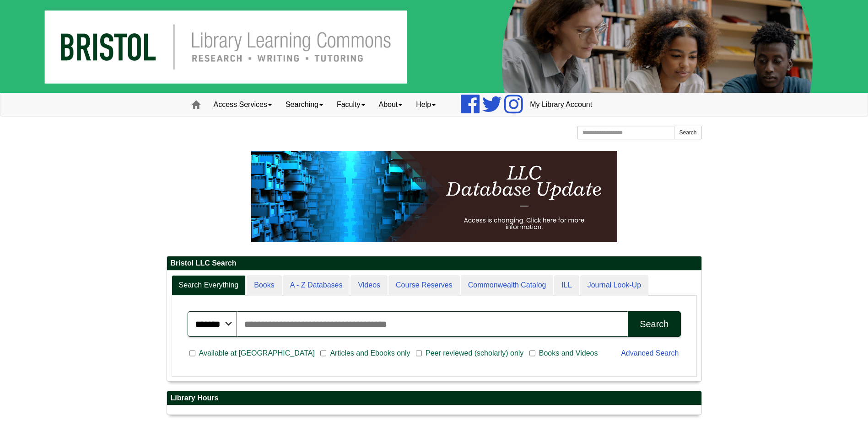  Describe the element at coordinates (507, 285) in the screenshot. I see `a: Commonwealth Catalog` at that location.